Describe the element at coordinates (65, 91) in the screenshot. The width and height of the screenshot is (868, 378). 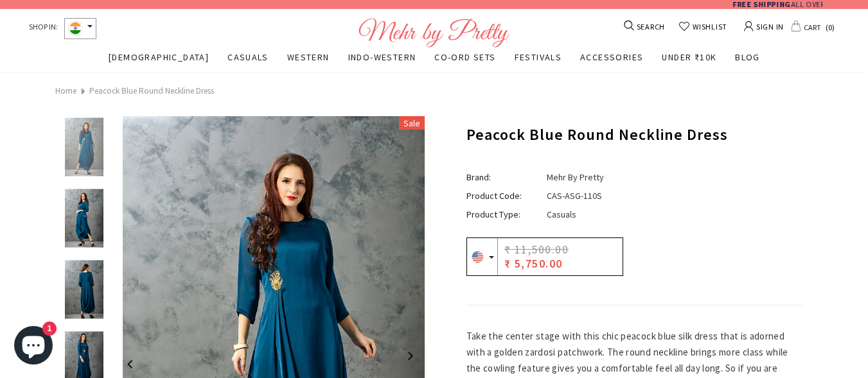
I see `a: Home` at that location.